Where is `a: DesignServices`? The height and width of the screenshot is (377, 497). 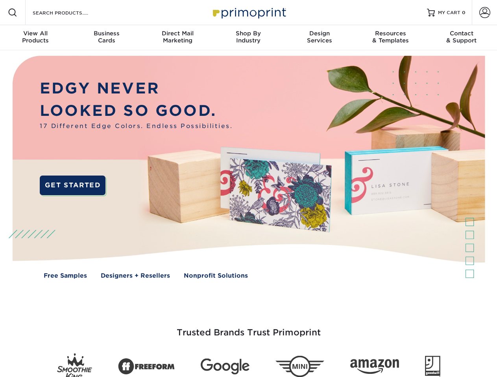 a: DesignServices is located at coordinates (319, 38).